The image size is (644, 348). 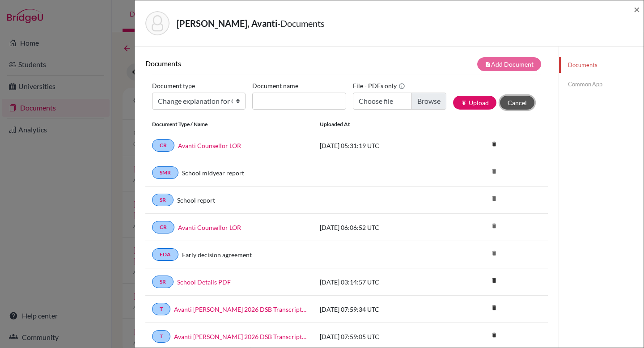 What do you see at coordinates (204, 282) in the screenshot?
I see `a: School Details PDF` at bounding box center [204, 282].